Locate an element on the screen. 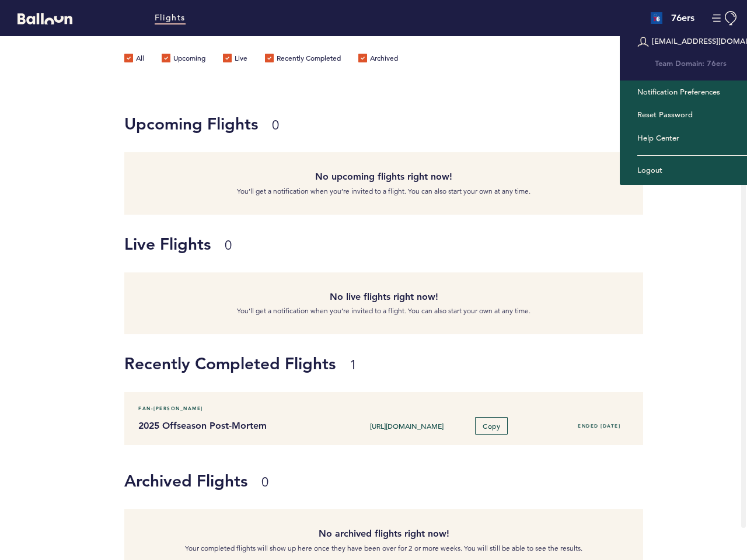 Image resolution: width=747 pixels, height=560 pixels. p: Your completed flights will show up here once they have been over for 2 or more weeks. You will s... is located at coordinates (384, 548).